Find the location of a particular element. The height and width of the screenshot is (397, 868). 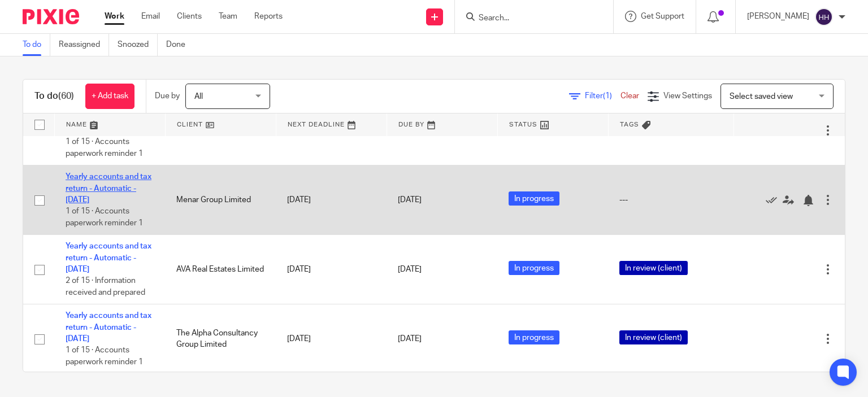

a: Team is located at coordinates (228, 16).